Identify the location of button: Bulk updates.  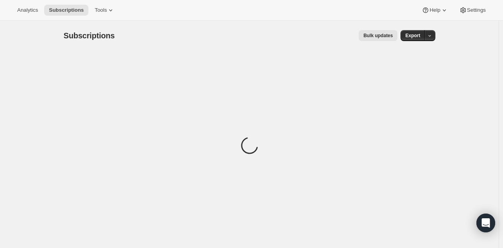
(378, 36).